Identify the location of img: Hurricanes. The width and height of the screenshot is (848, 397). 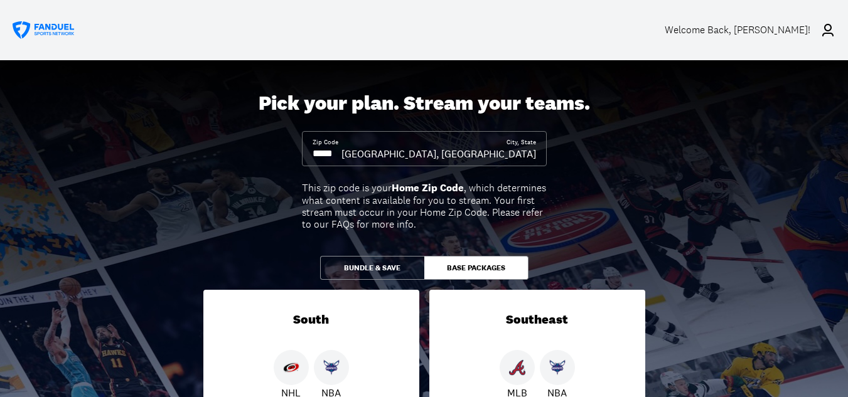
(291, 368).